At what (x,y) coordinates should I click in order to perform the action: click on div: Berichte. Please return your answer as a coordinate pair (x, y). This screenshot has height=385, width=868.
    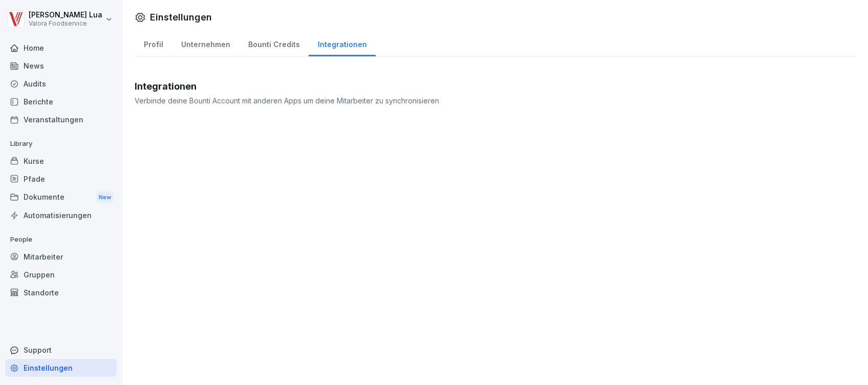
    Looking at the image, I should click on (61, 102).